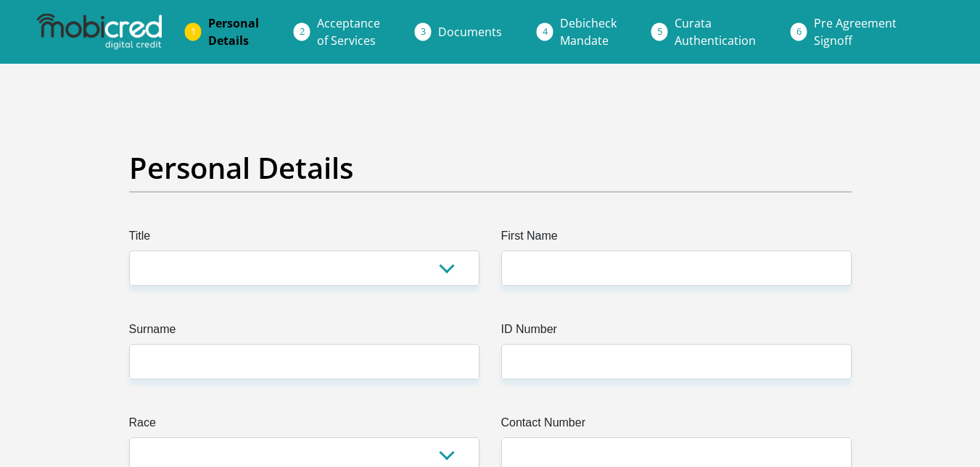 Image resolution: width=980 pixels, height=467 pixels. I want to click on h2: Personal Details, so click(490, 168).